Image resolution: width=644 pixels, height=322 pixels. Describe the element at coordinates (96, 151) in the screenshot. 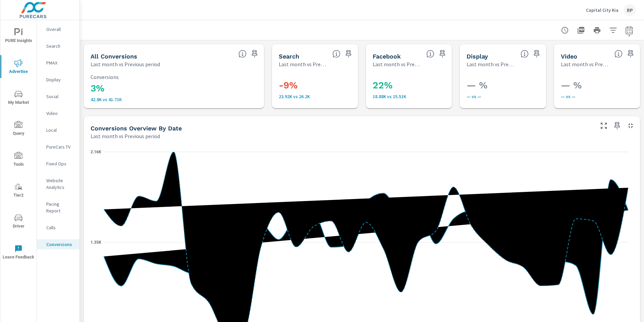

I see `text: 2.16K` at that location.